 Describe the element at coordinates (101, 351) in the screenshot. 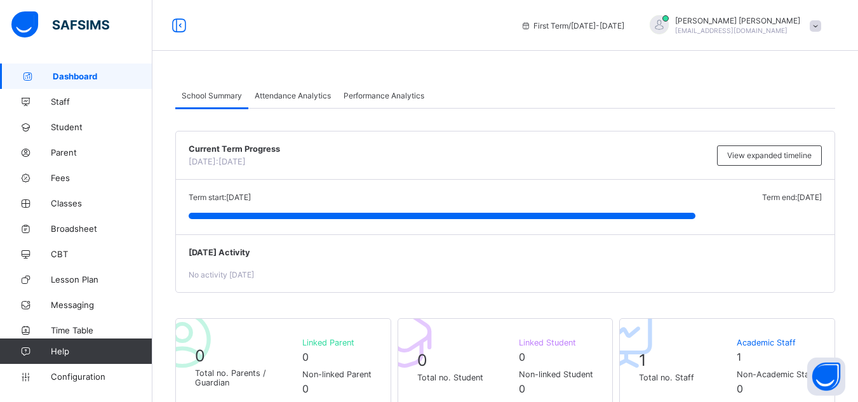

I see `span: Help` at that location.